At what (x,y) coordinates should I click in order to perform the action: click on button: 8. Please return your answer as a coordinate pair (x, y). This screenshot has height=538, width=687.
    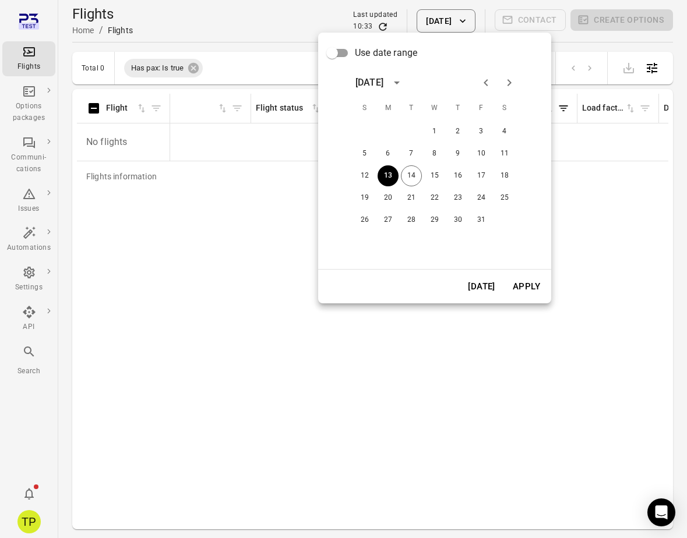
    Looking at the image, I should click on (435, 154).